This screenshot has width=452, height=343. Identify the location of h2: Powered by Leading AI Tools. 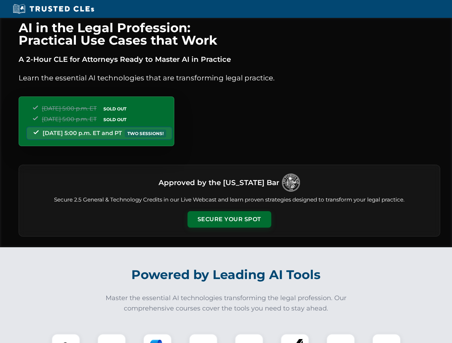
(226, 275).